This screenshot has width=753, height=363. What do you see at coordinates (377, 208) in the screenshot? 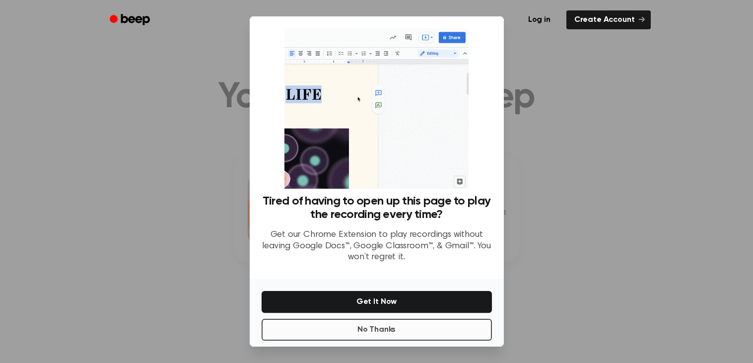
I see `h3: Tired of having to open up this page to play the recording every time?` at bounding box center [377, 208].